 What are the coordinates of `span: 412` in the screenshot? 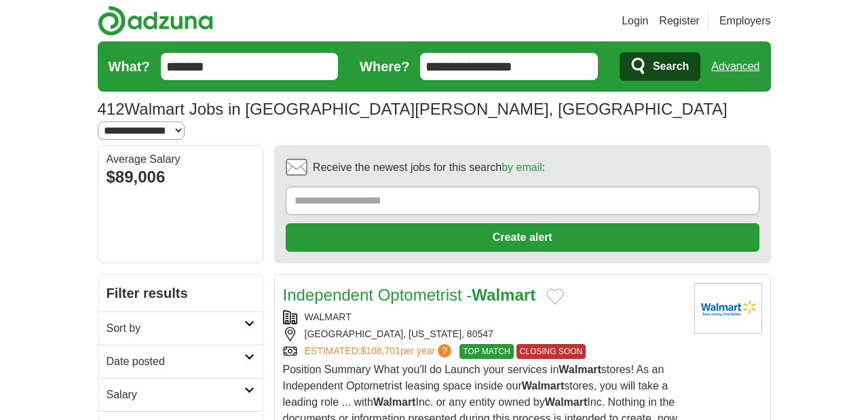 It's located at (111, 109).